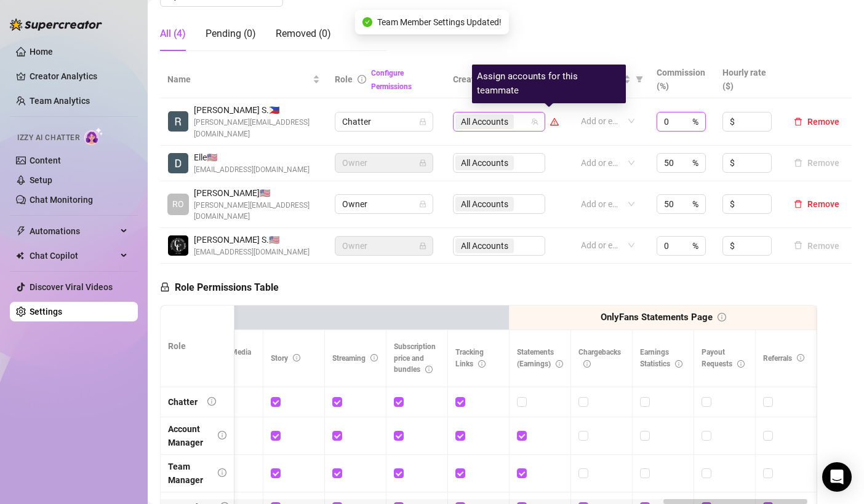 This screenshot has height=504, width=864. I want to click on span: Earnings Statistics, so click(661, 358).